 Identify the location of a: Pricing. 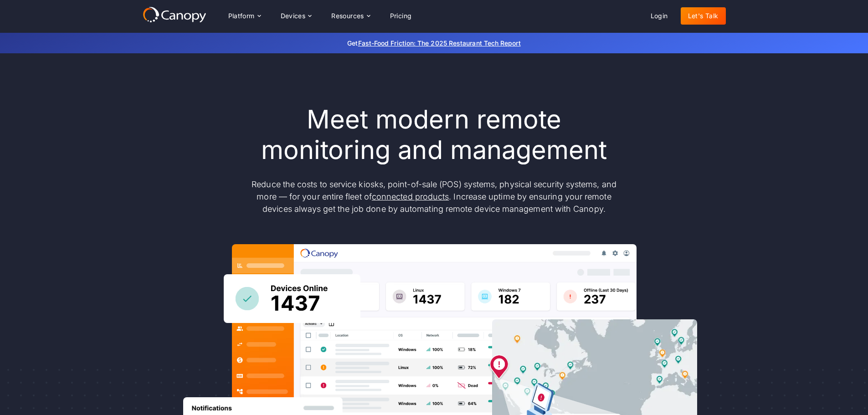
(401, 16).